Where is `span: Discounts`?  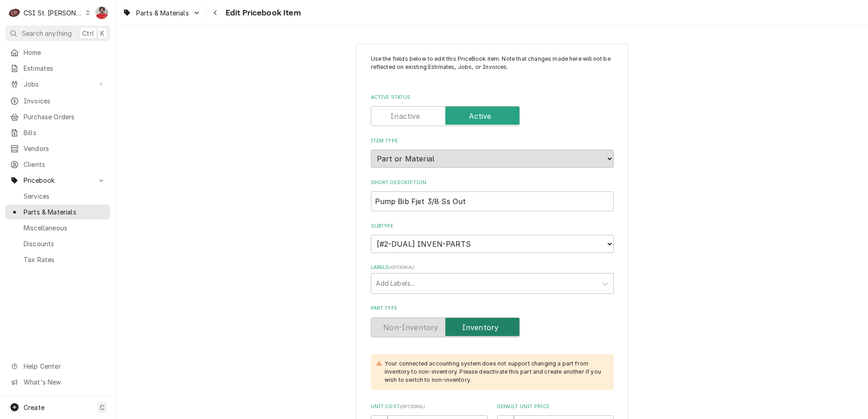 span: Discounts is located at coordinates (64, 243).